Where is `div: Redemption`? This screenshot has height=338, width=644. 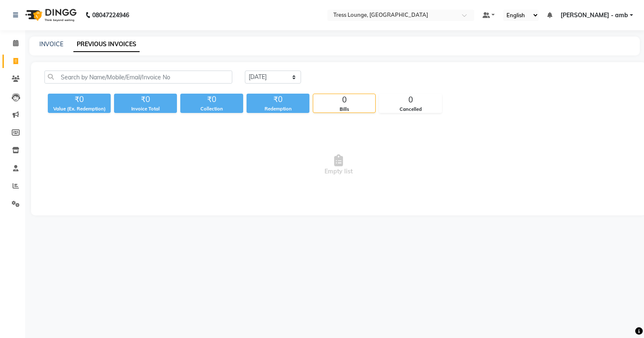 div: Redemption is located at coordinates (278, 109).